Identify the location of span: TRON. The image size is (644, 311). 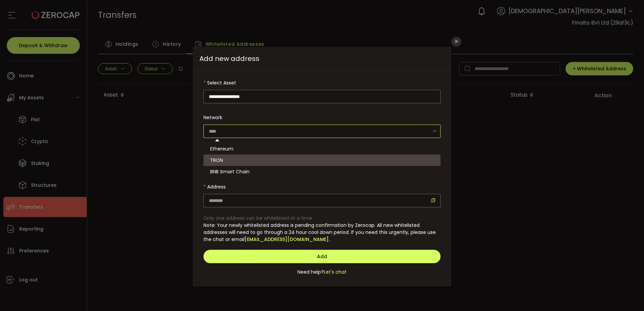
(217, 160).